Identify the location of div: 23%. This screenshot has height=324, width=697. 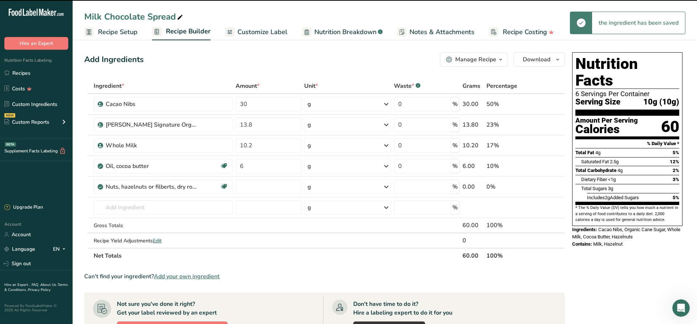
(508, 125).